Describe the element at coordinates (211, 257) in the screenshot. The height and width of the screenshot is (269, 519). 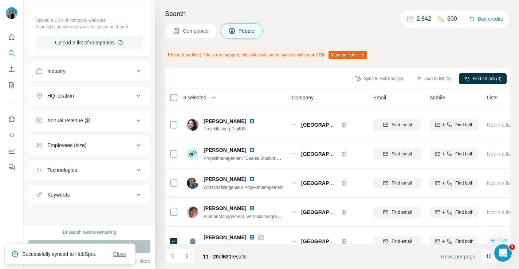
I see `span: 11 - 20` at that location.